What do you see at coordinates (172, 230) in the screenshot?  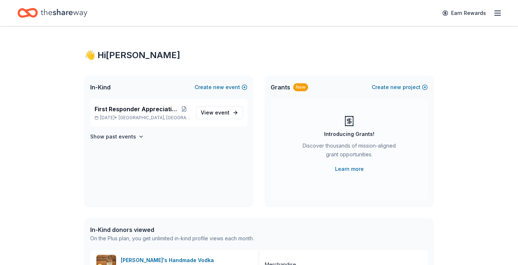 I see `div: In-Kind donors viewed` at bounding box center [172, 230].